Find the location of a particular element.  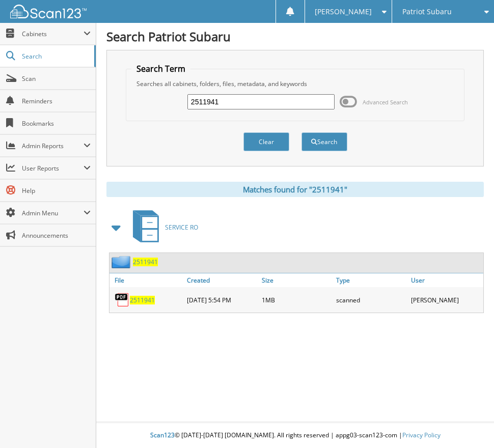

a: Privacy Policy is located at coordinates (421, 434).